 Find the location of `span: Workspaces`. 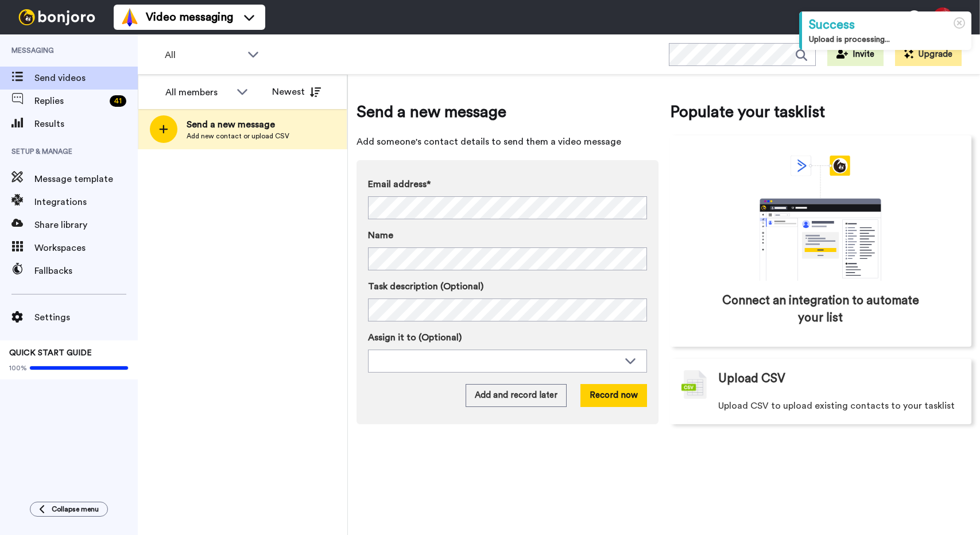

span: Workspaces is located at coordinates (86, 248).